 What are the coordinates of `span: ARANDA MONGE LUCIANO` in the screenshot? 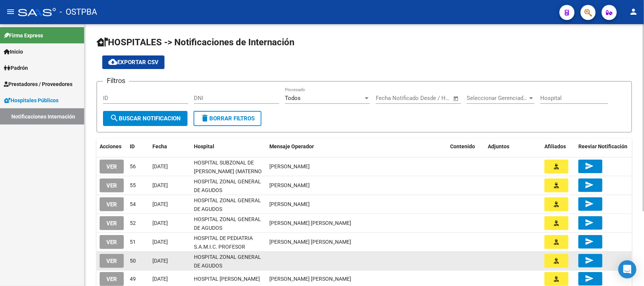 It's located at (310, 223).